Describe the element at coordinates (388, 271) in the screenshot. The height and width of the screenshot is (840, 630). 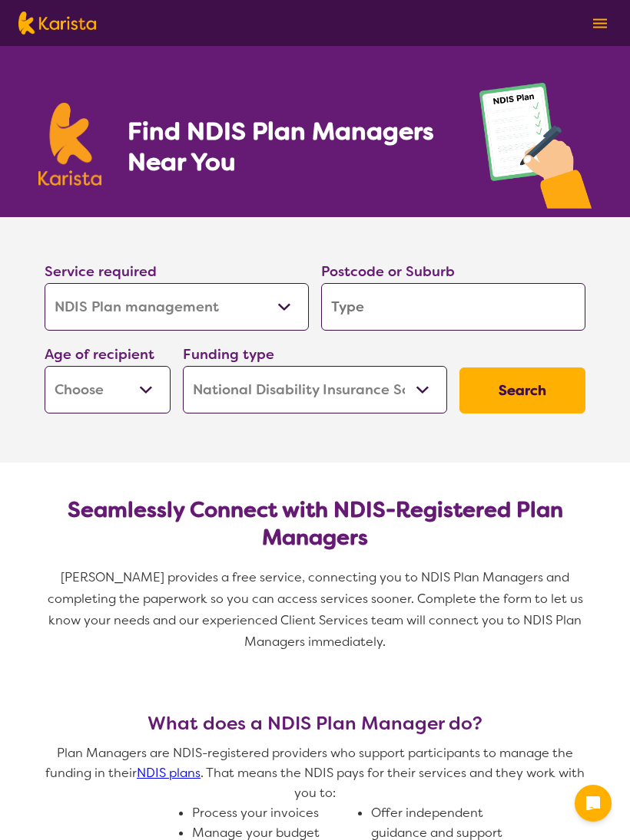
I see `label: Postcode or Suburb` at that location.